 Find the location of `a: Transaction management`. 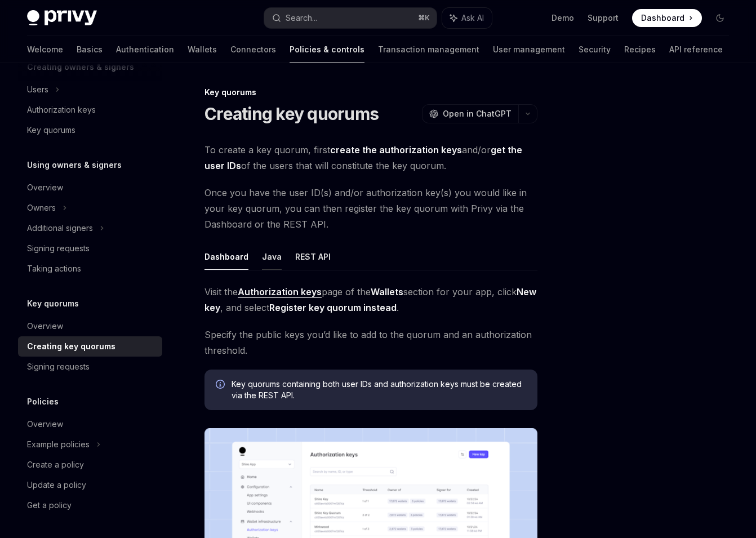

a: Transaction management is located at coordinates (429, 49).